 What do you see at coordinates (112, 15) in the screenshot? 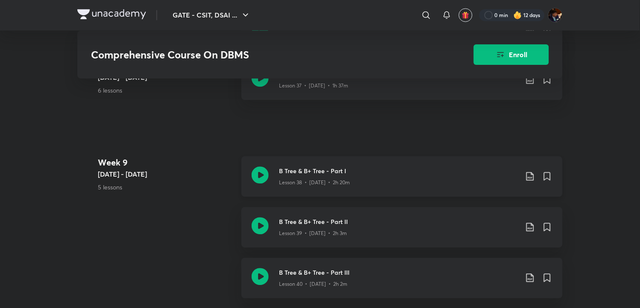
I see `img: Company Logo` at bounding box center [112, 15].